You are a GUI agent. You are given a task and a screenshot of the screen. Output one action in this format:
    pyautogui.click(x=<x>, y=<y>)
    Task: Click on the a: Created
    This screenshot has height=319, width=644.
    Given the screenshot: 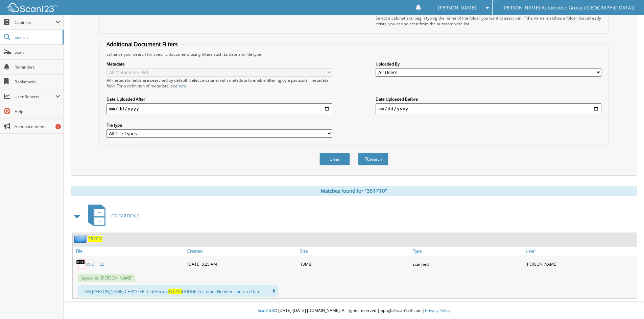 What is the action you would take?
    pyautogui.click(x=242, y=251)
    